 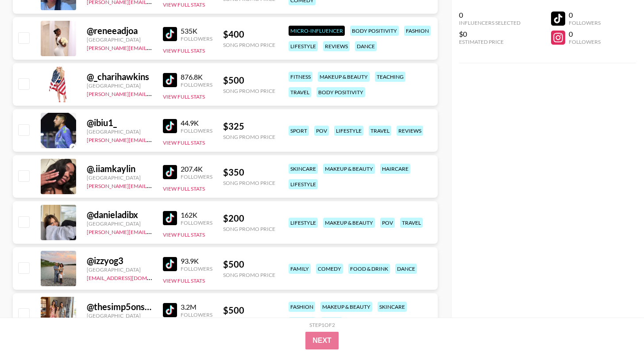 What do you see at coordinates (489, 22) in the screenshot?
I see `div: Influencers Selected` at bounding box center [489, 22].